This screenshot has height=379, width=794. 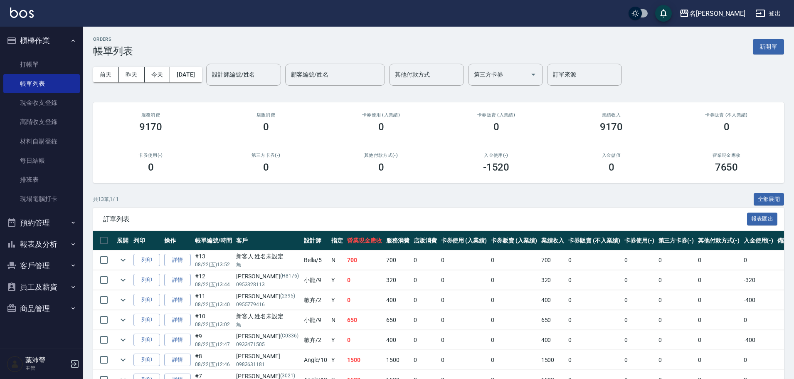 I want to click on th: 業績收入, so click(x=553, y=240).